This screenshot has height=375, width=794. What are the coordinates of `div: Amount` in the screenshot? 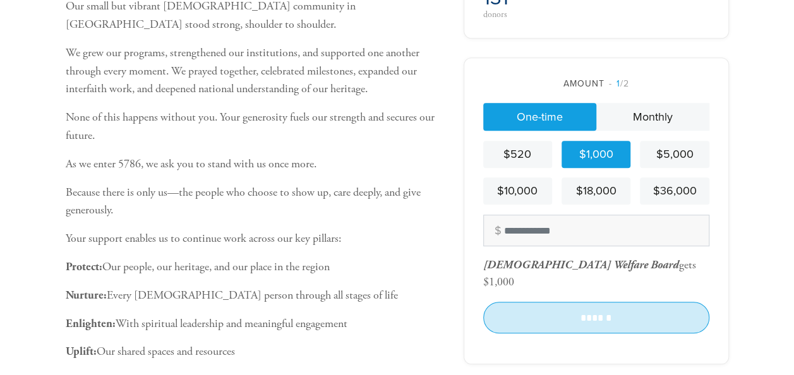 It's located at (596, 83).